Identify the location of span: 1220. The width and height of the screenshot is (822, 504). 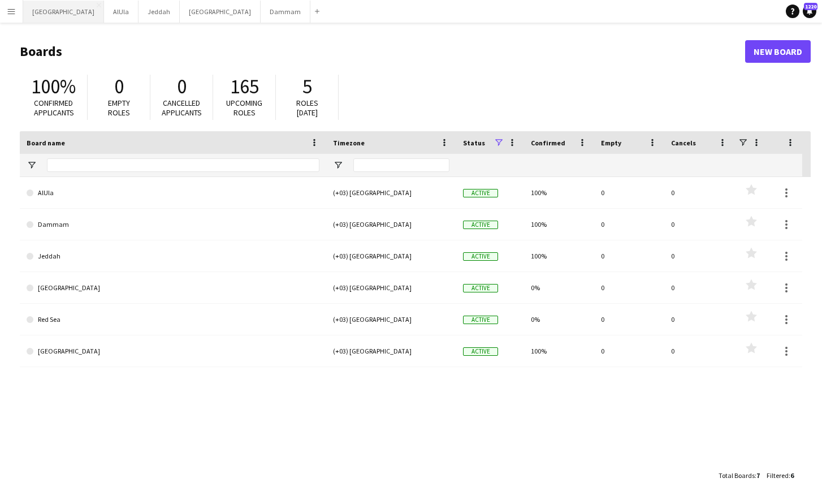
(811, 6).